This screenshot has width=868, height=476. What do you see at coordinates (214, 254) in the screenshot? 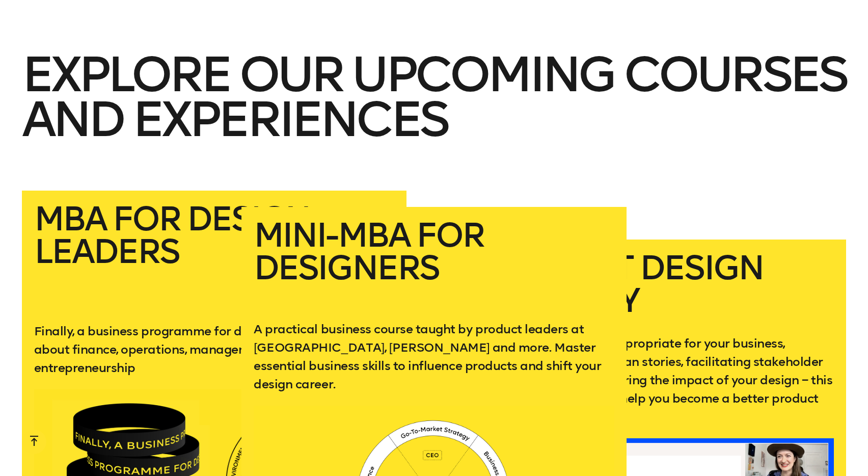
I see `h2: MBA for Design Leaders` at bounding box center [214, 254].